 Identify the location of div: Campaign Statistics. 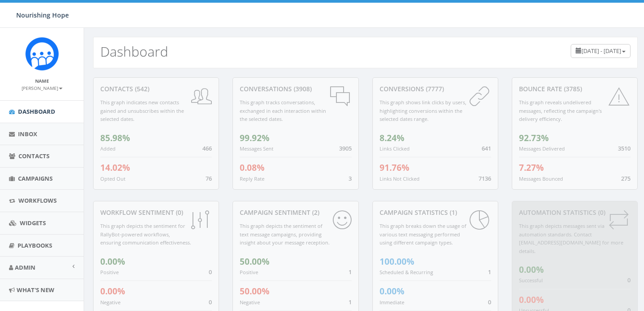
(436, 213).